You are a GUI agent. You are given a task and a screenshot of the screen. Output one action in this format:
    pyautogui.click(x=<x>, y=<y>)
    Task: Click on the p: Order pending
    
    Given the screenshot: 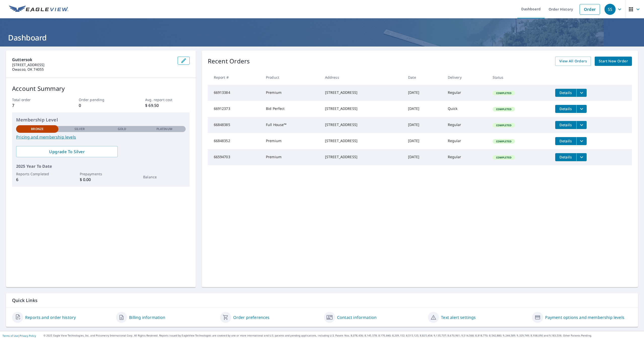 What is the action you would take?
    pyautogui.click(x=101, y=100)
    